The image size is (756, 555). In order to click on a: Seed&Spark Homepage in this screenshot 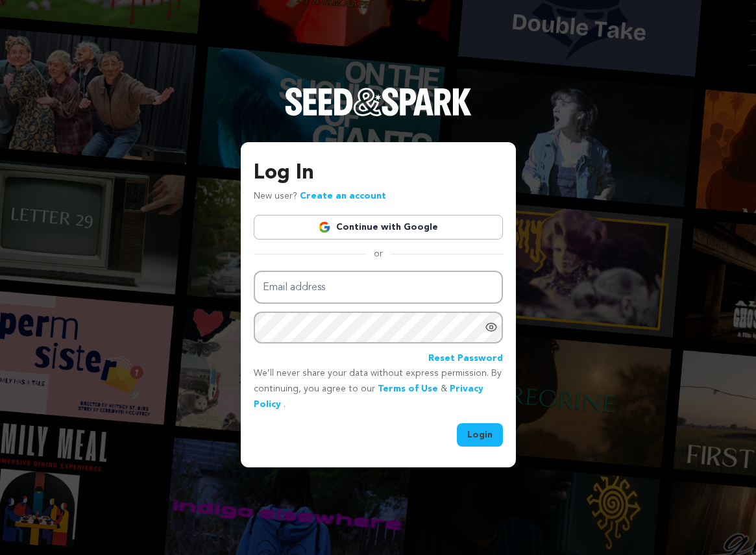, I will do `click(379, 115)`.